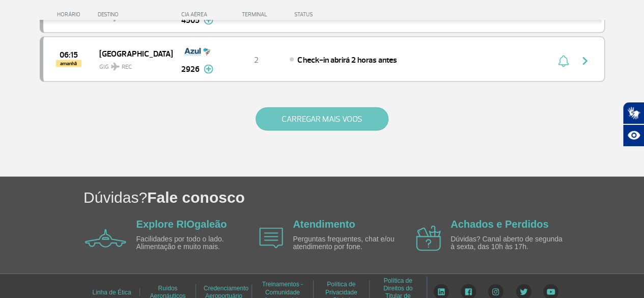  I want to click on p: Facilidades por todo o lado. Alimentação e muito mais., so click(195, 243).